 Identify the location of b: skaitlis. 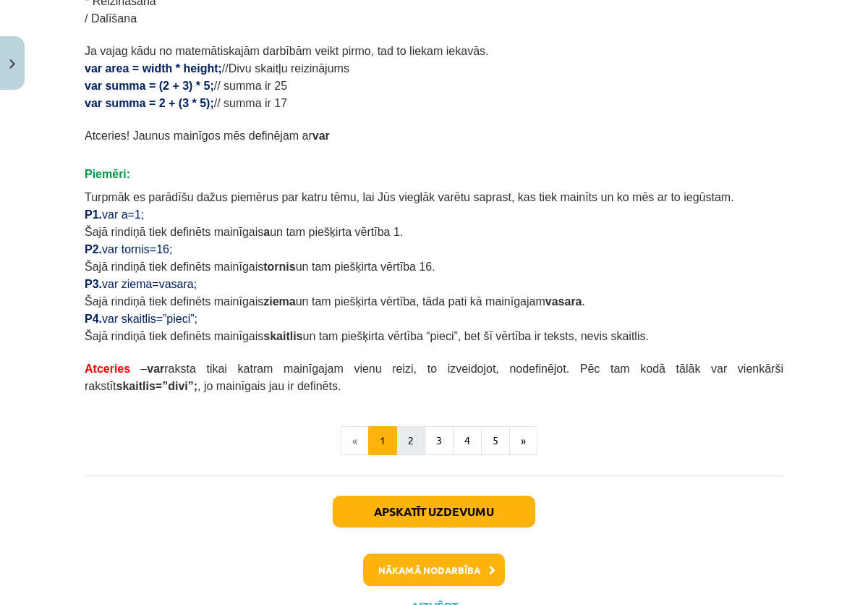
(282, 336).